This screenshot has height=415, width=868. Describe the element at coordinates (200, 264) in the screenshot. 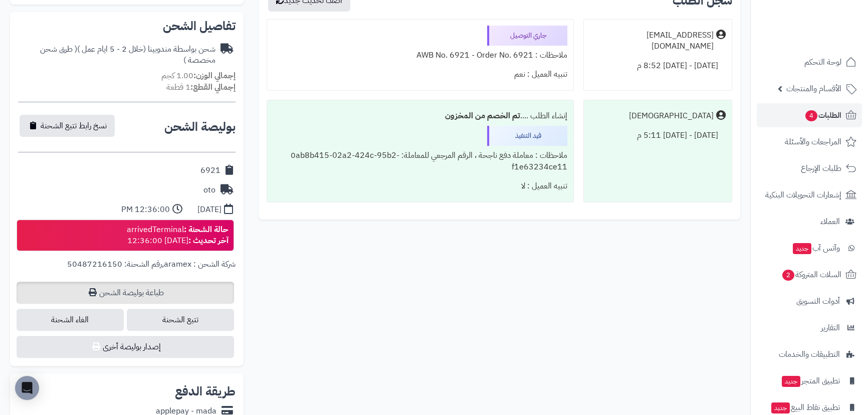

I see `span: شركة الشحن : aramex` at that location.